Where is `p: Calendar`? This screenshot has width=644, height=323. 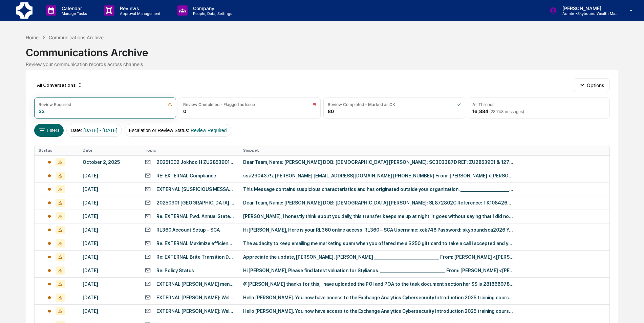
p: Calendar is located at coordinates (73, 8).